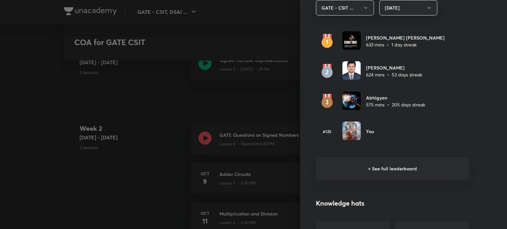  What do you see at coordinates (393, 169) in the screenshot?
I see `h6: + See full leaderboard` at bounding box center [393, 169].